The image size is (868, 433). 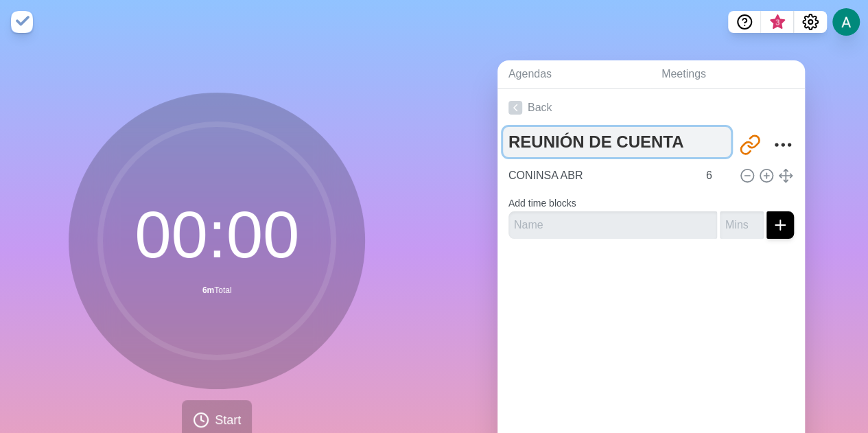 I want to click on img: timeblocks logo, so click(x=22, y=22).